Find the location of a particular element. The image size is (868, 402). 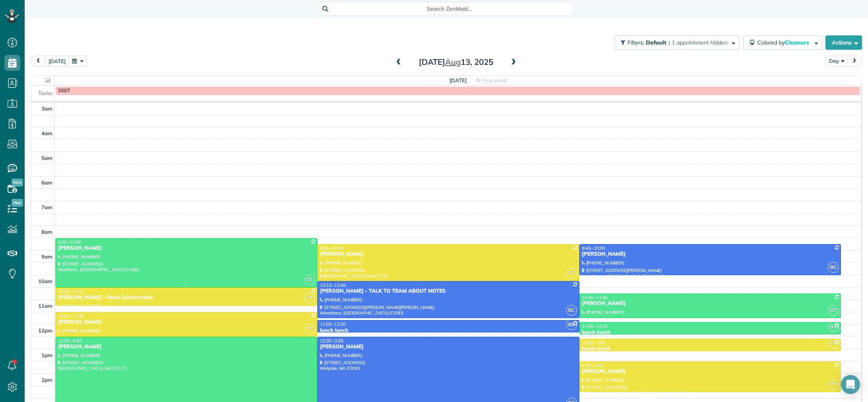

button: next is located at coordinates (854, 61).